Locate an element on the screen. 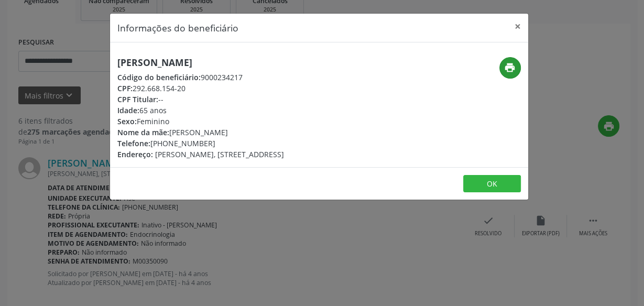 The height and width of the screenshot is (306, 644). div: 292.668.154-20 is located at coordinates (201, 88).